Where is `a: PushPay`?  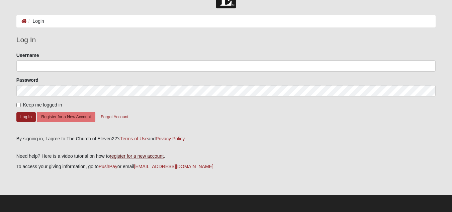 a: PushPay is located at coordinates (108, 166).